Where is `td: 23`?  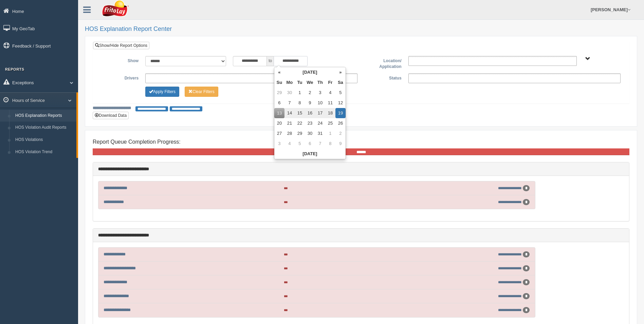
td: 23 is located at coordinates (310, 123).